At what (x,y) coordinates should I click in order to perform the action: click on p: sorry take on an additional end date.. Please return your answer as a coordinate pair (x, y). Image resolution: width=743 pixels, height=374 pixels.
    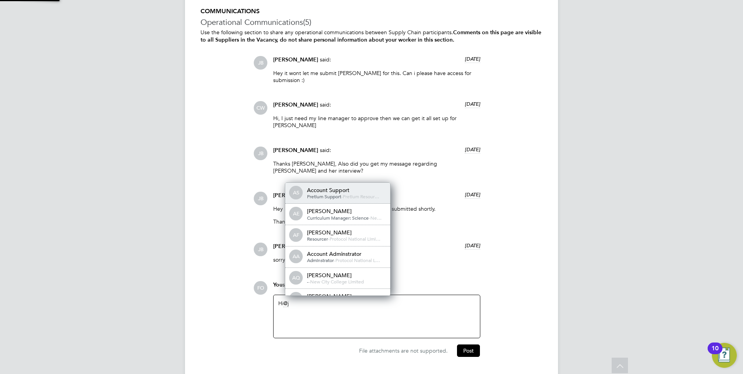
    Looking at the image, I should click on (376, 260).